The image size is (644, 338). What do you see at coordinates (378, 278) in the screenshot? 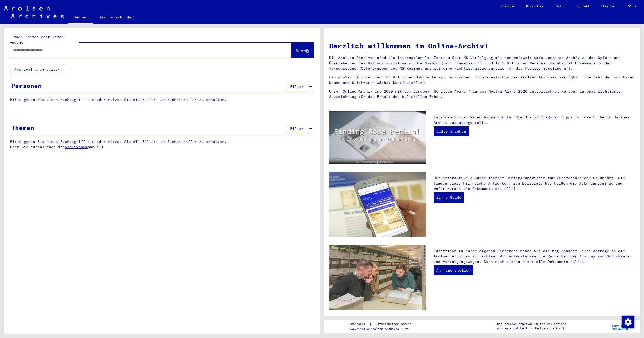
I see `img: inquiries.jpg` at bounding box center [378, 278].